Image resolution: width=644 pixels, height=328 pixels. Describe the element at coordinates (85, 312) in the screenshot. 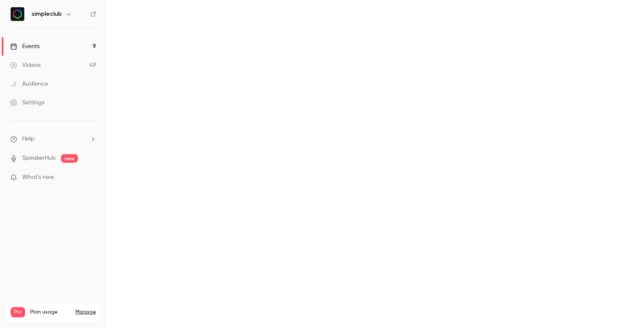

I see `a: Manage` at that location.